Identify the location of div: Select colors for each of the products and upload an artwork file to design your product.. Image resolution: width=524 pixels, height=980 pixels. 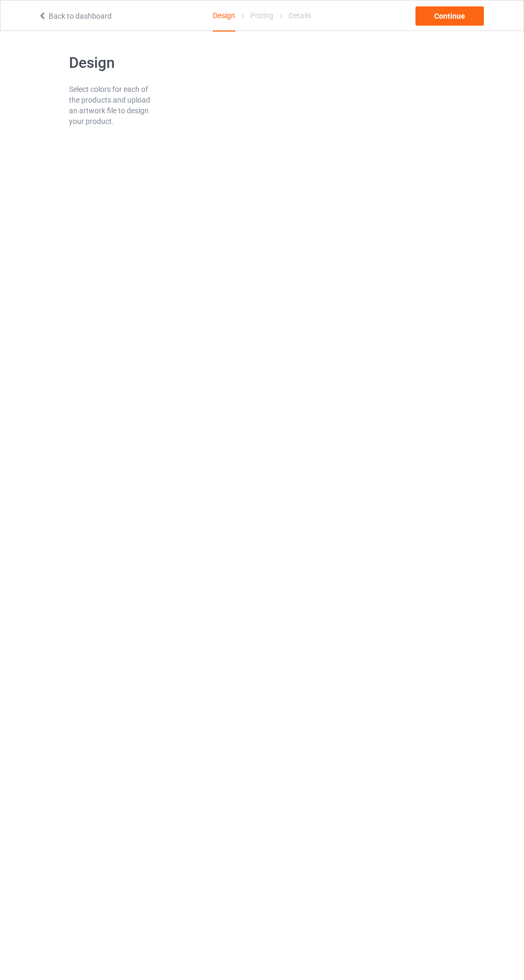
(111, 105).